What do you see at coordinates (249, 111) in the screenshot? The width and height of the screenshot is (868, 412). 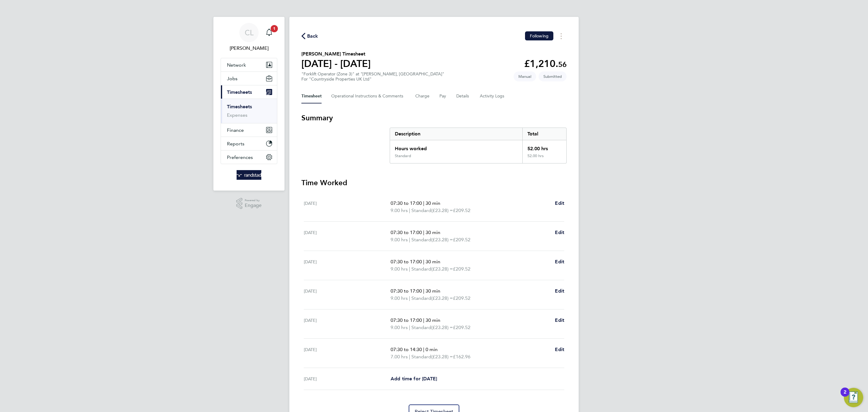 I see `div: Timesheets` at bounding box center [249, 111].